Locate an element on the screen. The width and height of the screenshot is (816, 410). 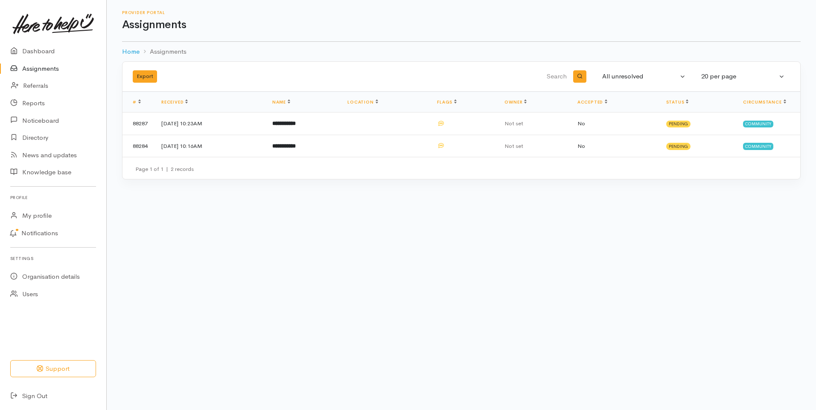
a: Home is located at coordinates (131, 52).